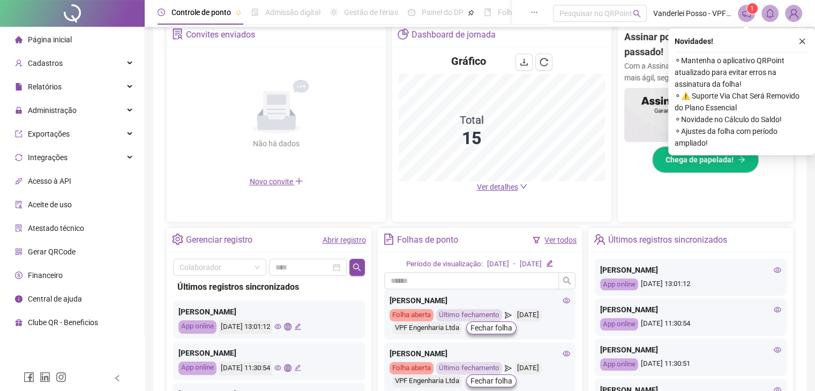 This screenshot has height=391, width=815. Describe the element at coordinates (599, 239) in the screenshot. I see `span: team` at that location.